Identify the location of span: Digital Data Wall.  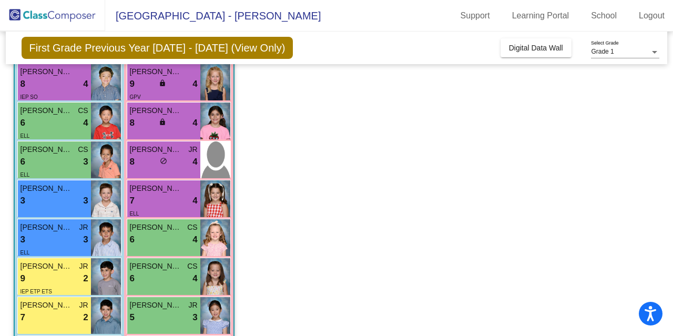
(536, 48).